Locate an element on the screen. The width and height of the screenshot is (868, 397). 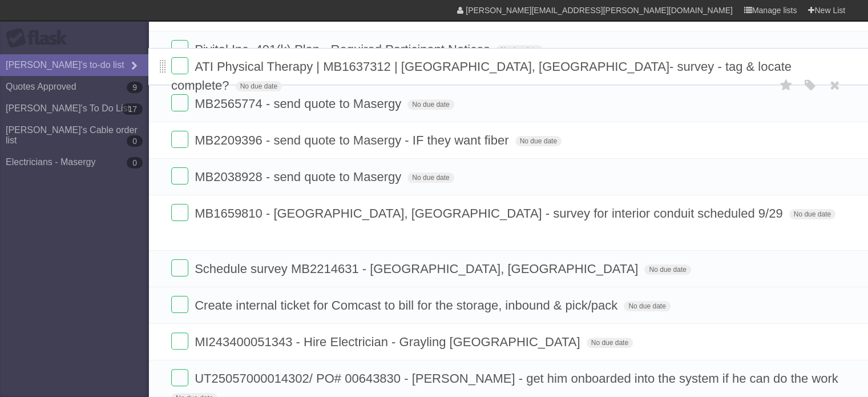
span: Pivital Inc. 401(k) Plan - Required Participant Notices is located at coordinates (344, 49).